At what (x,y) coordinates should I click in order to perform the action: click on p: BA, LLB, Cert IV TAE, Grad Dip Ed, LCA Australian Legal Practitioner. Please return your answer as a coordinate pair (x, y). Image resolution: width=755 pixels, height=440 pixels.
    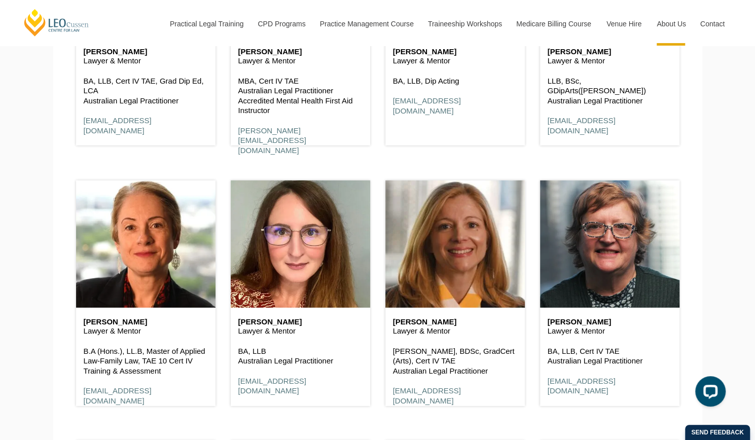
    Looking at the image, I should click on (146, 91).